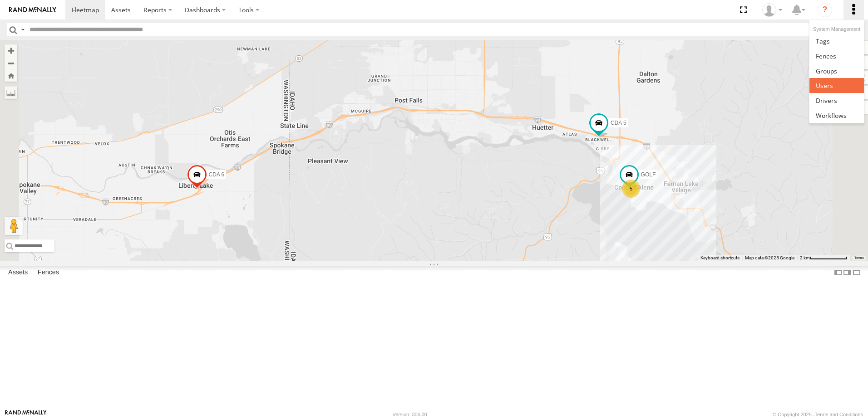 Image resolution: width=868 pixels, height=419 pixels. Describe the element at coordinates (631, 189) in the screenshot. I see `div: 5` at that location.